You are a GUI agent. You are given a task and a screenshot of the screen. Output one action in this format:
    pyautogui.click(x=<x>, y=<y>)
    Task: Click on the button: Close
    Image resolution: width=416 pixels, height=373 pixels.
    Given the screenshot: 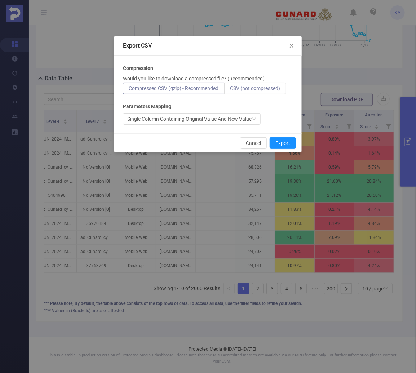 What is the action you would take?
    pyautogui.click(x=292, y=46)
    